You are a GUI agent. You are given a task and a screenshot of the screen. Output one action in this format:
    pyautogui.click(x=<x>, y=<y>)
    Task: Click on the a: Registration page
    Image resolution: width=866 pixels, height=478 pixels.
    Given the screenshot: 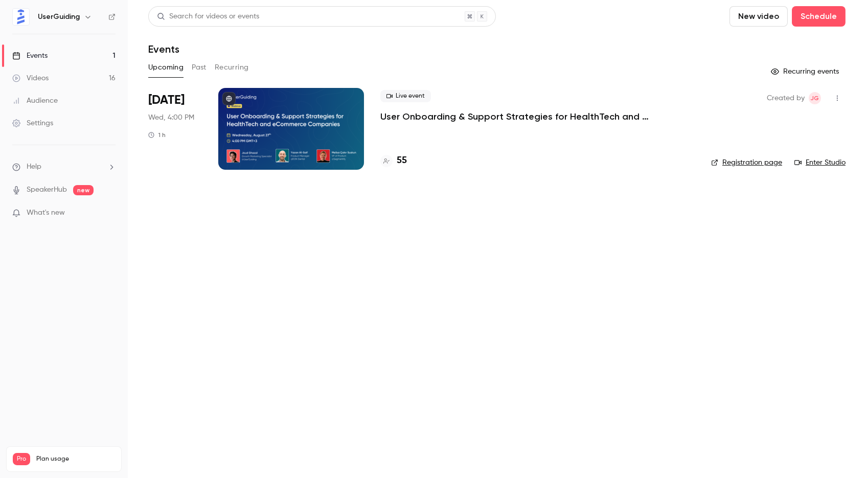 What is the action you would take?
    pyautogui.click(x=746, y=163)
    